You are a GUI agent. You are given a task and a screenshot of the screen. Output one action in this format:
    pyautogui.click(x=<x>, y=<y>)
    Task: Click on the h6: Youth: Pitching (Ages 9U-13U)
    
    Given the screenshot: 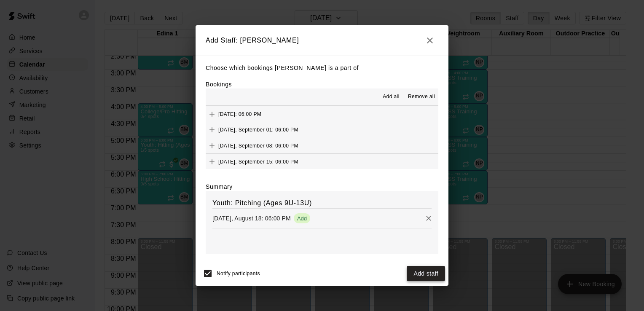 What is the action you would take?
    pyautogui.click(x=322, y=203)
    